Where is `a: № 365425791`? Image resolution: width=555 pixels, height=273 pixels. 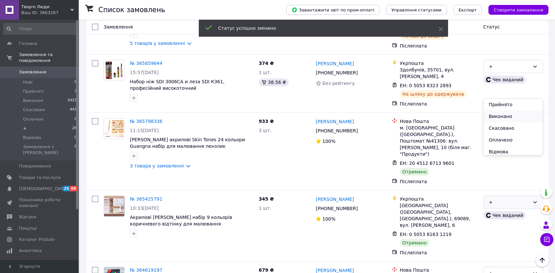 a: № 365425791 is located at coordinates (146, 199).